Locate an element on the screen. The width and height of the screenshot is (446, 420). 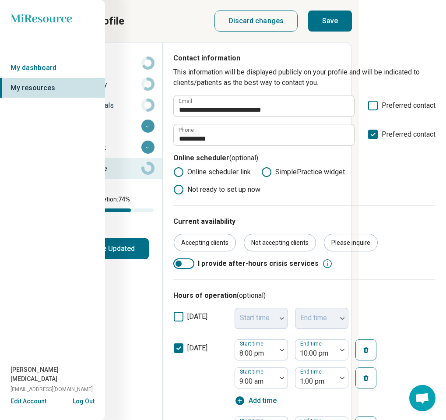
label: Online scheduler link is located at coordinates (212, 172).